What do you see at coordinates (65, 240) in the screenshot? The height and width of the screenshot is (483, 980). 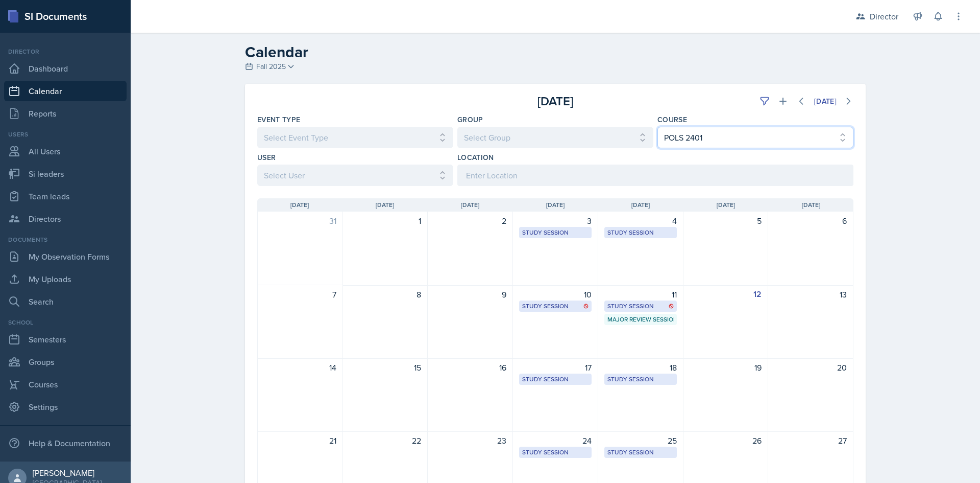 I see `div: Documents` at bounding box center [65, 240].